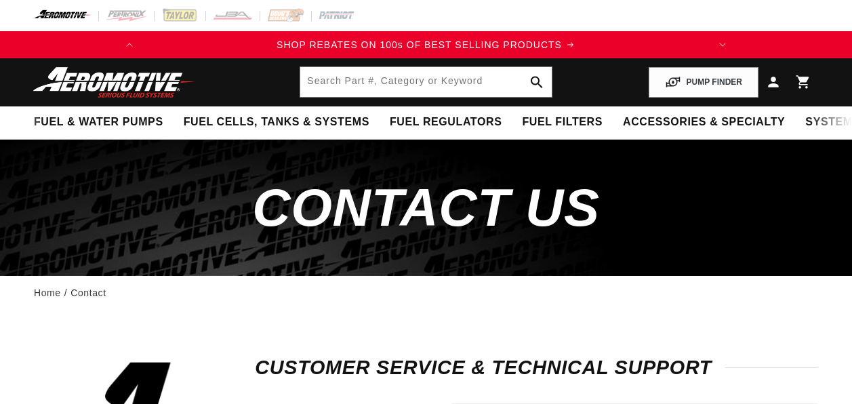 This screenshot has height=404, width=852. I want to click on span: Fuel & Water Pumps, so click(98, 122).